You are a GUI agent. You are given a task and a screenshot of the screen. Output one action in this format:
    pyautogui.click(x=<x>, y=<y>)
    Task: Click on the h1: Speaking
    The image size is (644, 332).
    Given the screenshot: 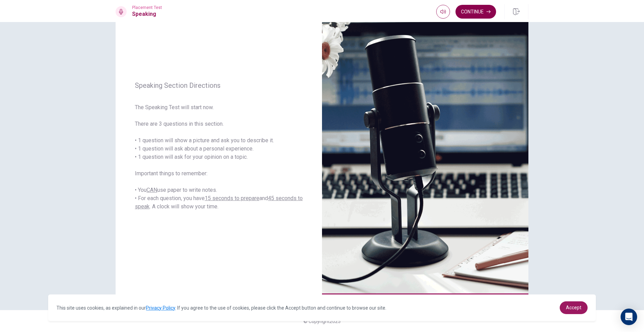 What is the action you would take?
    pyautogui.click(x=147, y=14)
    